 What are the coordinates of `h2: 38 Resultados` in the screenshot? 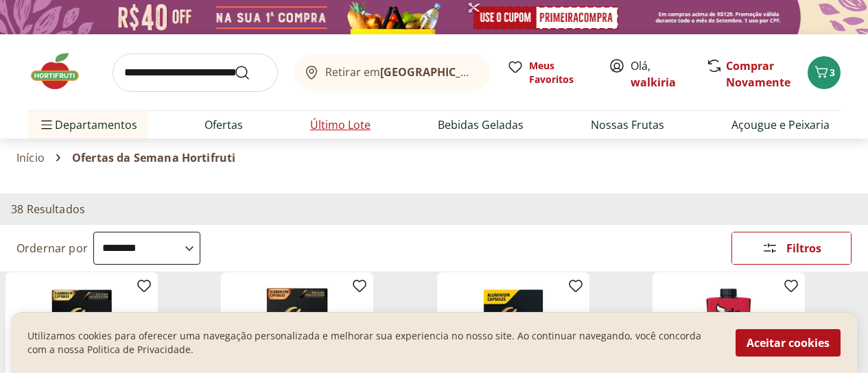 It's located at (48, 209).